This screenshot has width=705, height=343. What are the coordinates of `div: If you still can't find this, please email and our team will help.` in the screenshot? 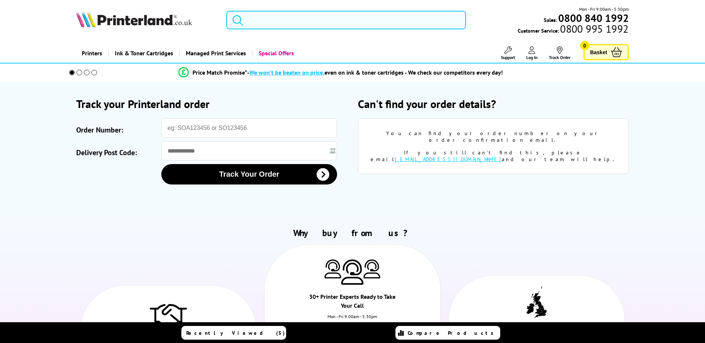 It's located at (493, 156).